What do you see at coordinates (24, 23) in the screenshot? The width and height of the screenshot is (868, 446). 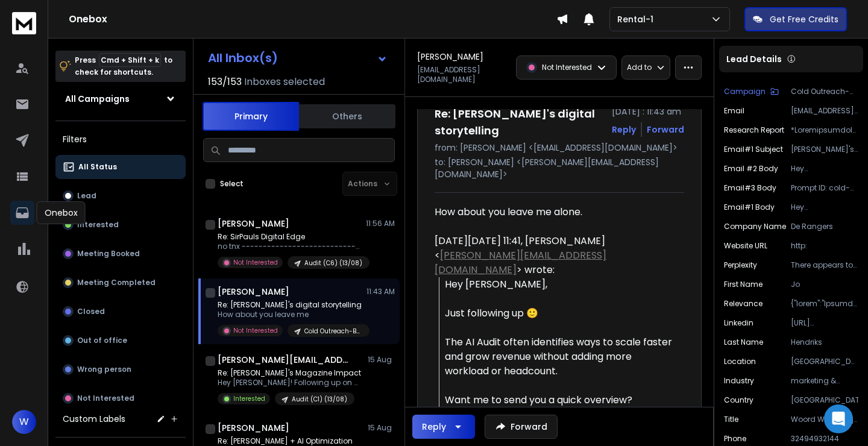 I see `img: logo` at bounding box center [24, 23].